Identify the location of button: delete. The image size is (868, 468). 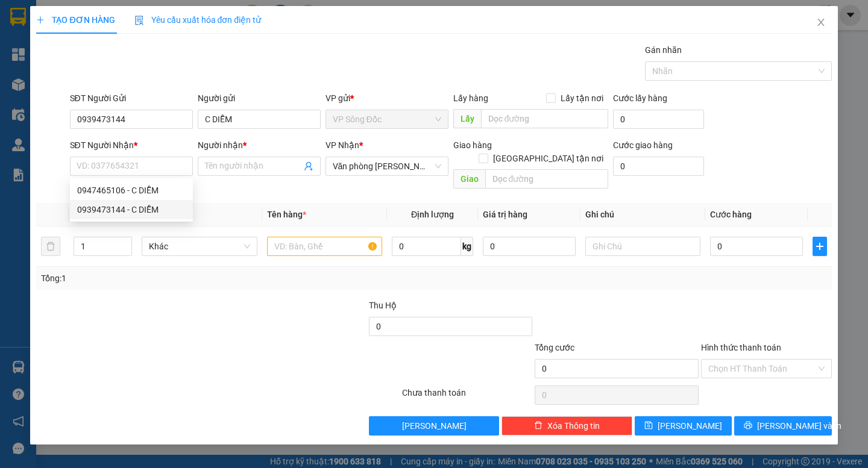
(51, 246).